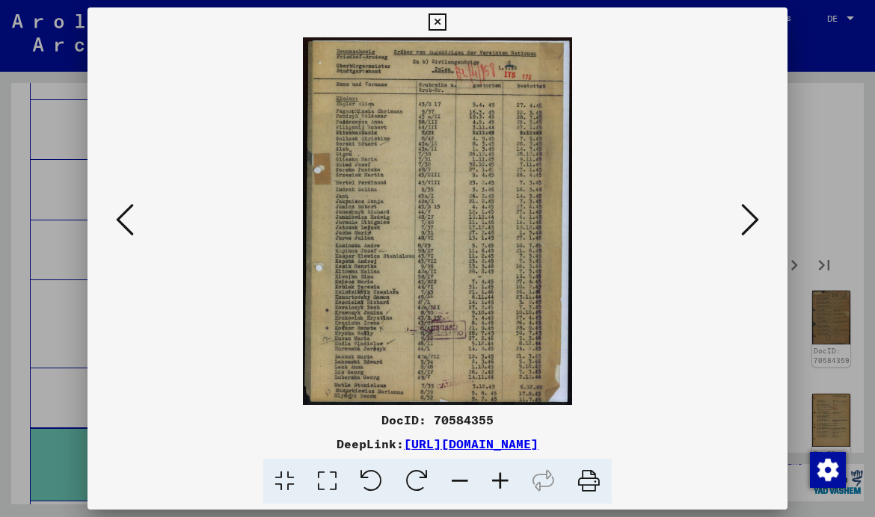 The height and width of the screenshot is (517, 875). Describe the element at coordinates (828, 470) in the screenshot. I see `img: Zustimmung ändern` at that location.